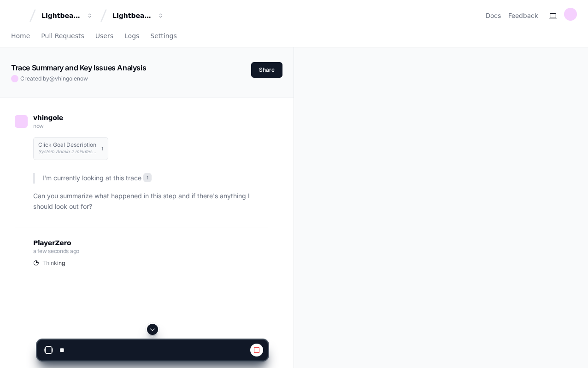 Image resolution: width=588 pixels, height=368 pixels. I want to click on button: Feedback, so click(523, 16).